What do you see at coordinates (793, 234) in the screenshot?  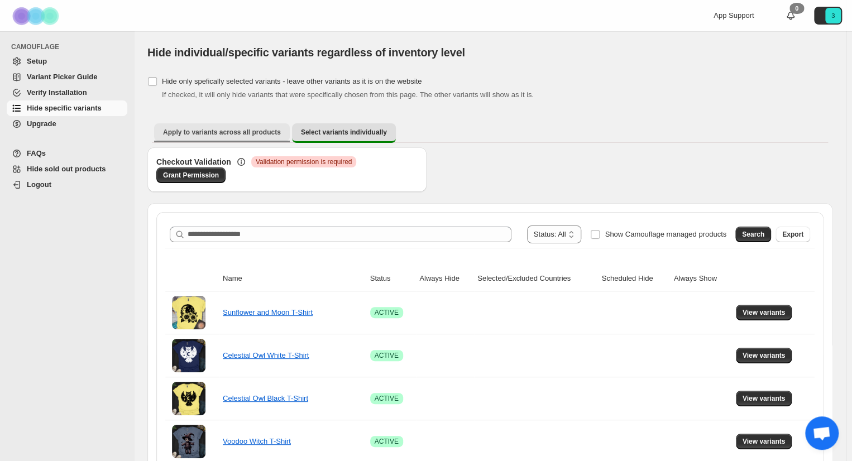 I see `button: Export` at bounding box center [793, 234].